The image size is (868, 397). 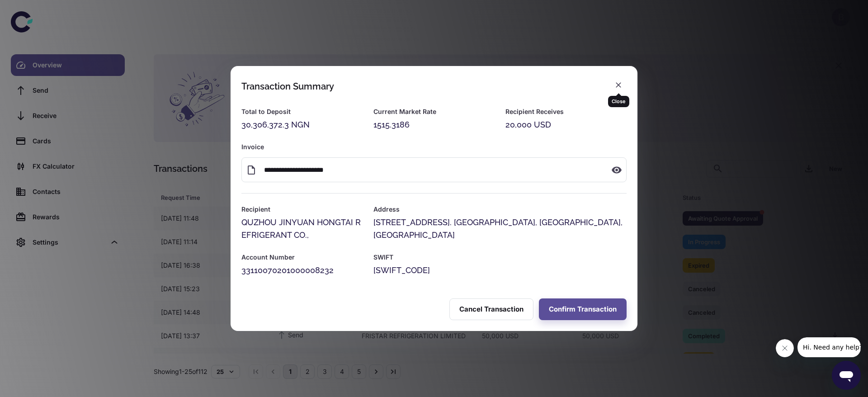 What do you see at coordinates (302, 270) in the screenshot?
I see `div: 33110070201000008232` at bounding box center [302, 270].